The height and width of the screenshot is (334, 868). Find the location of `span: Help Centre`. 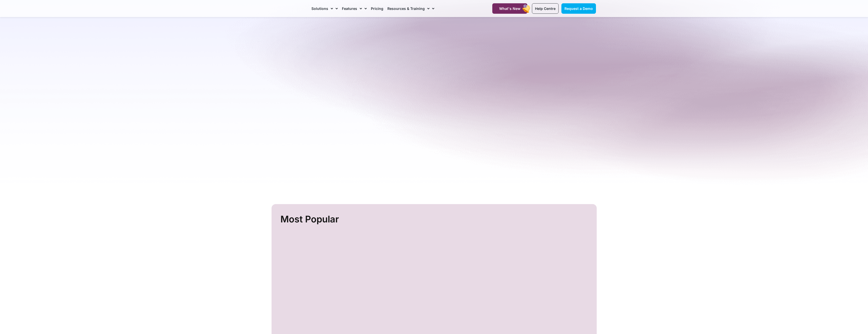

span: Help Centre is located at coordinates (545, 8).